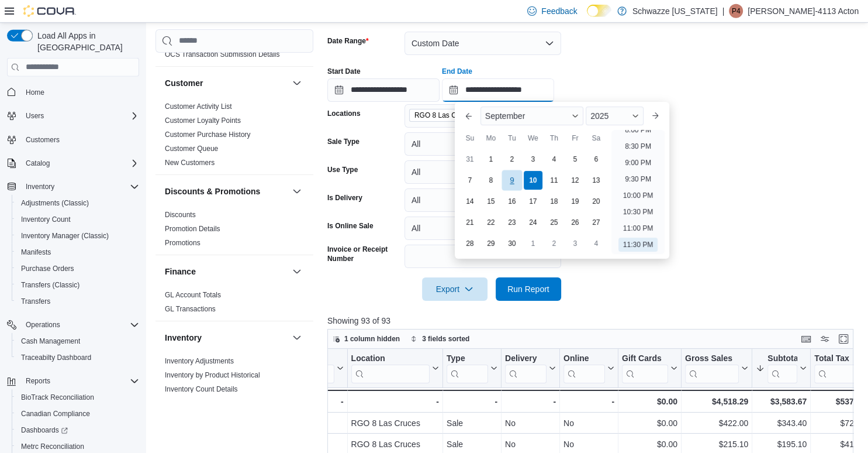  I want to click on button: Discounts & Promotions, so click(297, 191).